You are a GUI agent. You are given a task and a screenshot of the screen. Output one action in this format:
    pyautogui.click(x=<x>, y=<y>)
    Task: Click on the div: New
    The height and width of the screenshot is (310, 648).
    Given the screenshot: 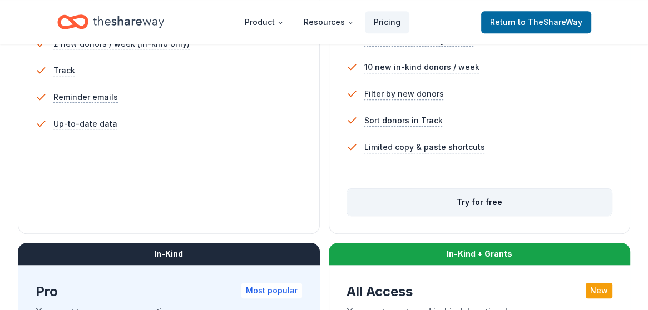 What is the action you would take?
    pyautogui.click(x=599, y=291)
    